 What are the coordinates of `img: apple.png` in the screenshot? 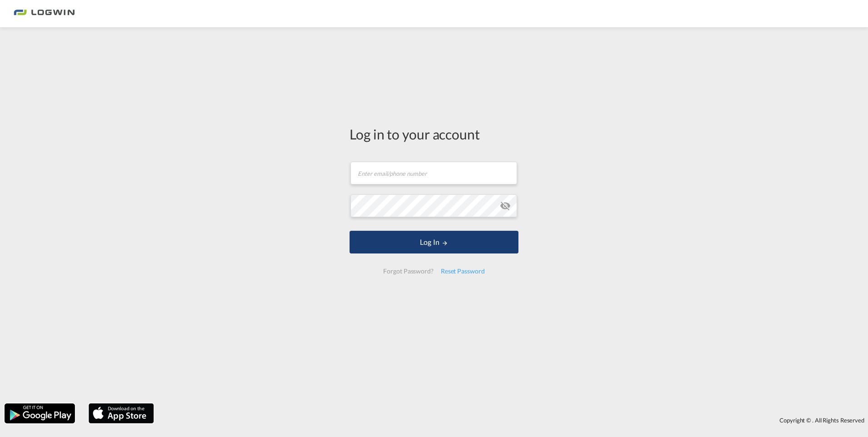 It's located at (122, 413).